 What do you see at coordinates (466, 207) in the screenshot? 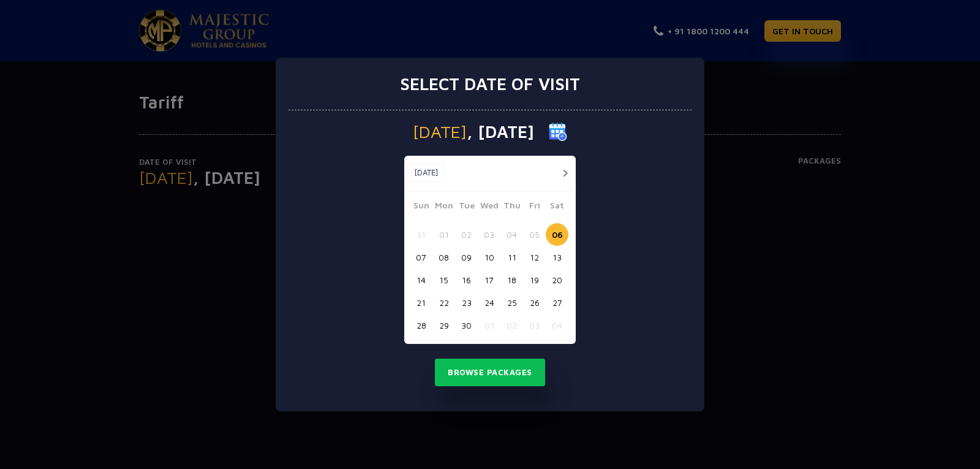
I see `span: Tue` at bounding box center [466, 207].